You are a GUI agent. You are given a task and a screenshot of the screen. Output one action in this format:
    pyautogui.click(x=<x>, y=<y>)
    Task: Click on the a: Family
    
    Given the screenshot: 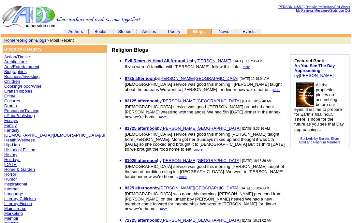 What is the action you would take?
    pyautogui.click(x=10, y=125)
    